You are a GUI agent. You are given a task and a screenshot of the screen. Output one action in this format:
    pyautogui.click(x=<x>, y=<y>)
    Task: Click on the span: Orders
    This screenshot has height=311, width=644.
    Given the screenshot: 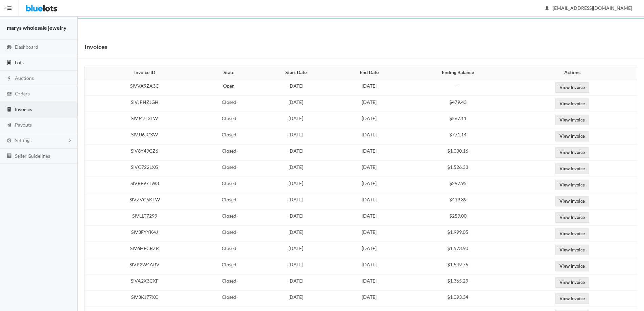 What is the action you would take?
    pyautogui.click(x=22, y=93)
    